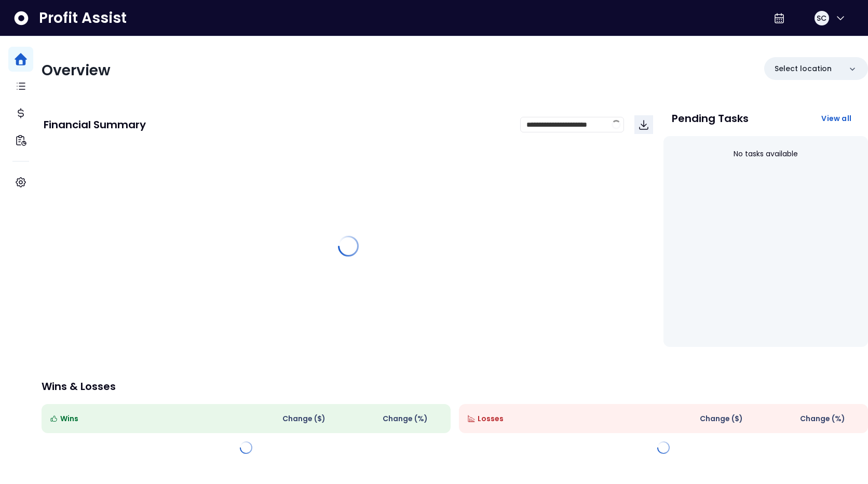 This screenshot has height=484, width=868. I want to click on button: Download, so click(644, 125).